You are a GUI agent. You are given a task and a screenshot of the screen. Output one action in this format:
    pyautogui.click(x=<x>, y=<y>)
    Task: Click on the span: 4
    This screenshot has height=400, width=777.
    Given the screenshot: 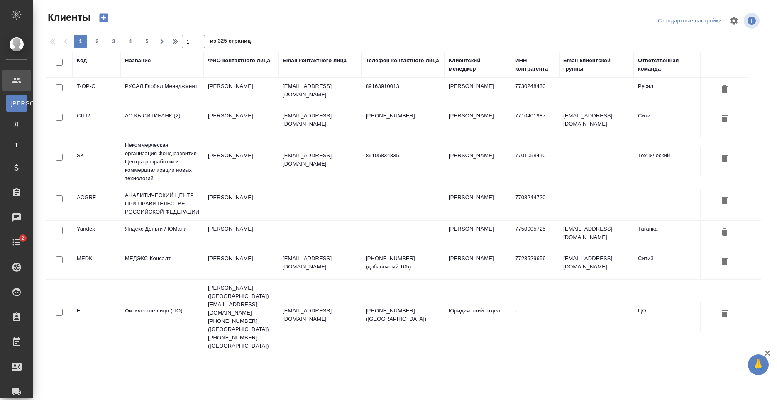 What is the action you would take?
    pyautogui.click(x=130, y=42)
    